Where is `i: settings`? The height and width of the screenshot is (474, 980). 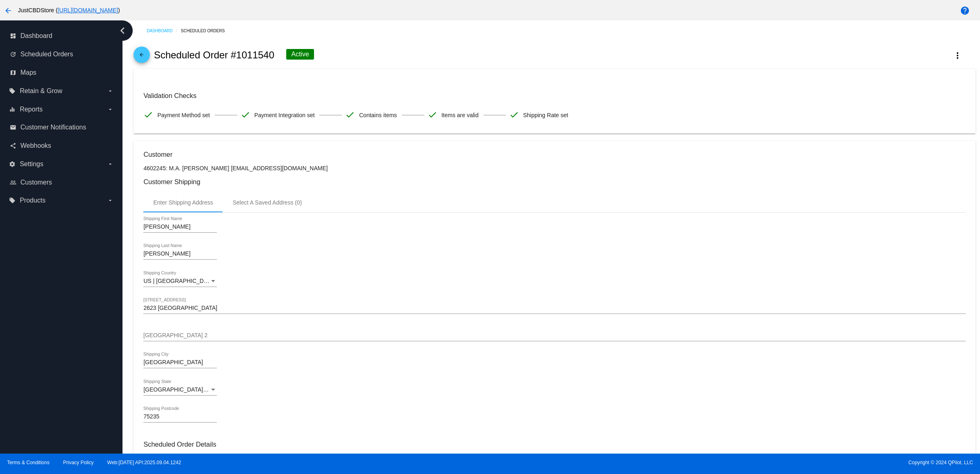
i: settings is located at coordinates (12, 164).